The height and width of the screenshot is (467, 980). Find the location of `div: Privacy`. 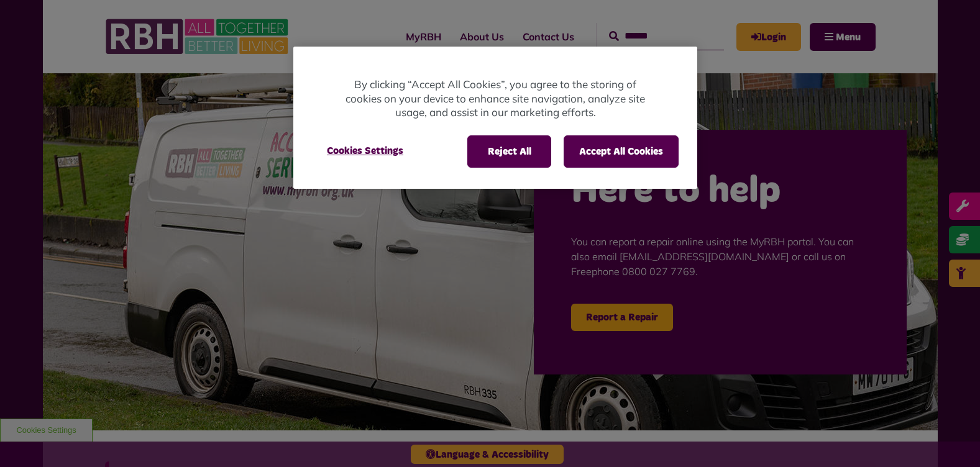

div: Privacy is located at coordinates (496, 117).